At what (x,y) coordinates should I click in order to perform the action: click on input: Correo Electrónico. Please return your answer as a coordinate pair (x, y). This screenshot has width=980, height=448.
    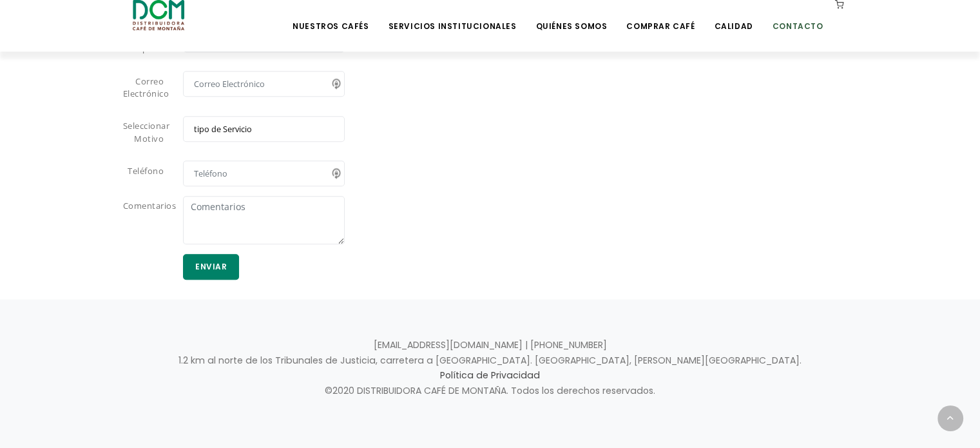
    Looking at the image, I should click on (264, 84).